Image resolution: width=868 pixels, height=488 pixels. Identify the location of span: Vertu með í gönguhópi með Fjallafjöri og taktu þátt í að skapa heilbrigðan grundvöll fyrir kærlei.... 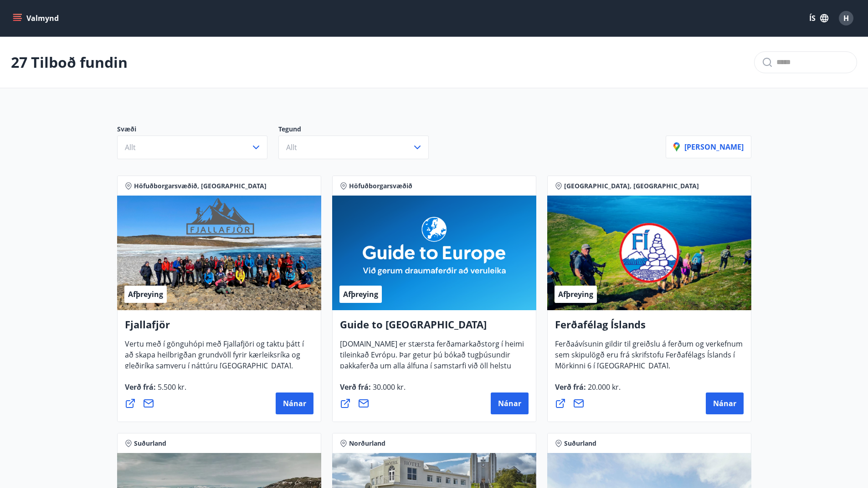
(214, 359).